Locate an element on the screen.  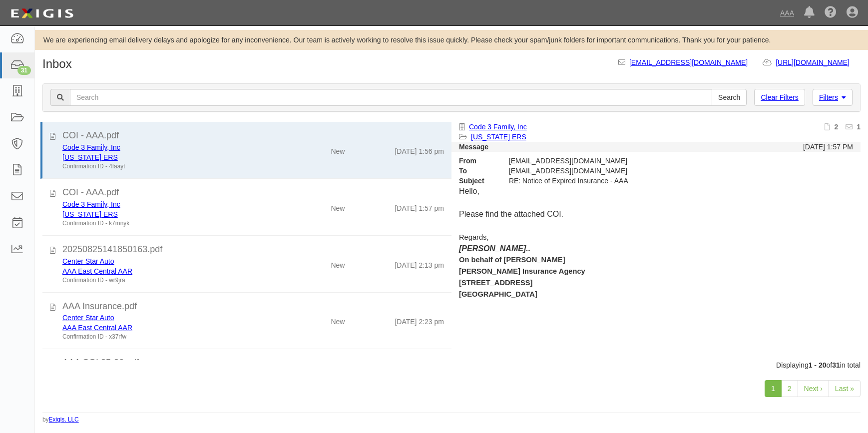
a: Clear Filters is located at coordinates (779, 97).